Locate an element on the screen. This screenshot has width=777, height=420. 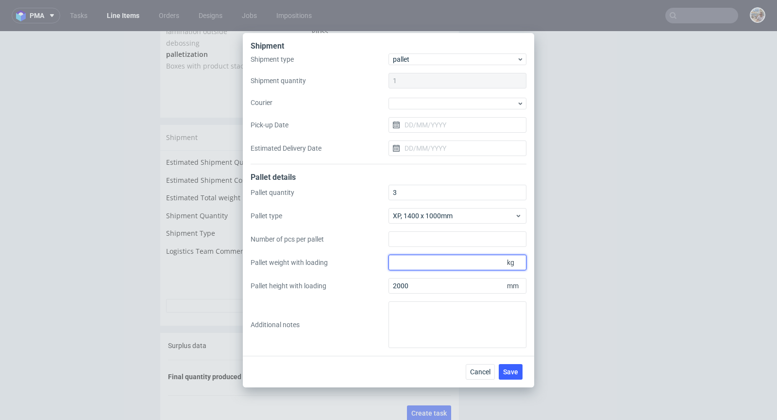
td: Boxes with product stacked on pallets is located at coordinates (237, 35).